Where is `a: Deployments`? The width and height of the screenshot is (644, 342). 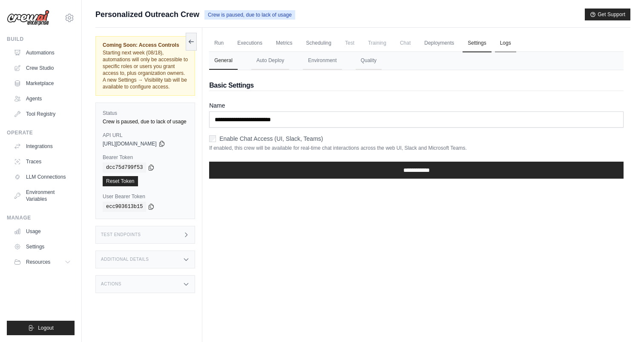
a: Deployments is located at coordinates (439, 44).